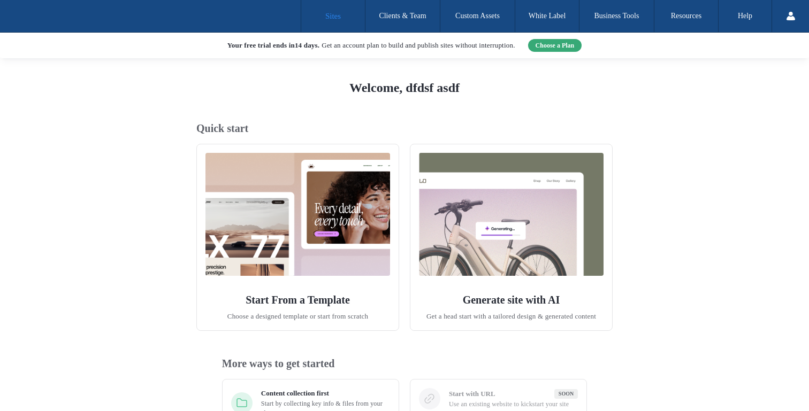  What do you see at coordinates (511, 238) in the screenshot?
I see `div: Generate site with AIGet a head start with a tailored design & generated content` at bounding box center [511, 238].